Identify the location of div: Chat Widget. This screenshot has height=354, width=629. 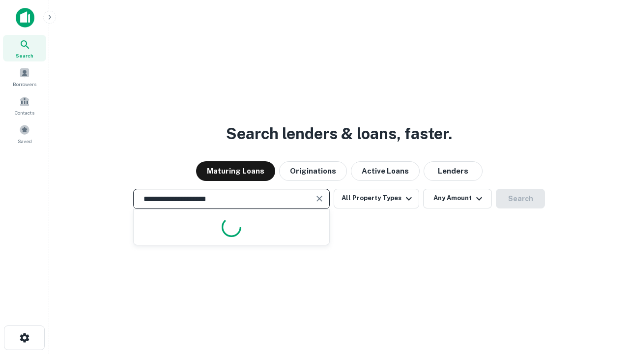
(605, 299).